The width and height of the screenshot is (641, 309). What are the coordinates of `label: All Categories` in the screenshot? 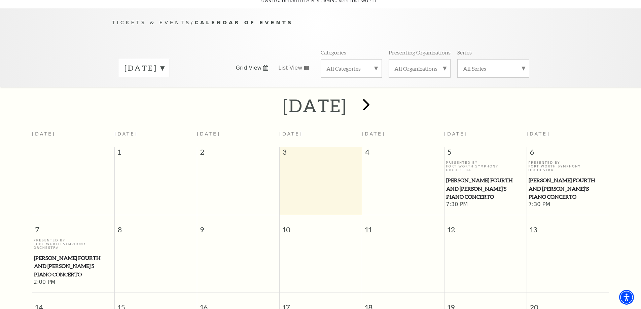 It's located at (351, 68).